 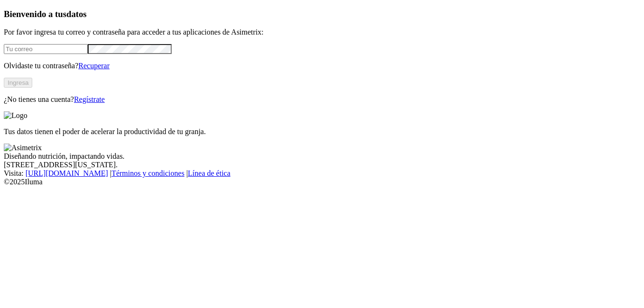 What do you see at coordinates (23, 148) in the screenshot?
I see `img: Asimetrix` at bounding box center [23, 148].